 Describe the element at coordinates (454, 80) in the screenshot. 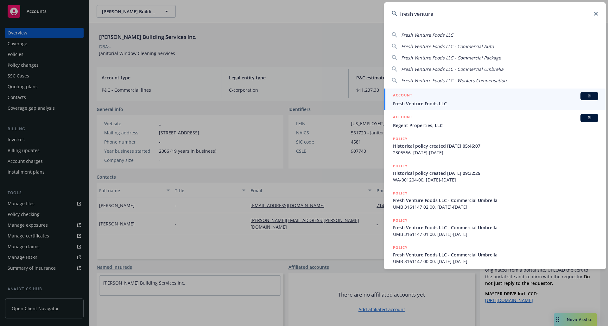

I see `span: Fresh Venture Foods LLC - Workers Compensation` at that location.